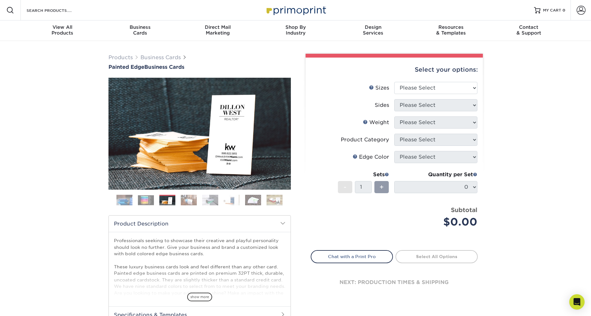 The width and height of the screenshot is (591, 316). Describe the element at coordinates (274, 200) in the screenshot. I see `img: Business Cards 08` at that location.